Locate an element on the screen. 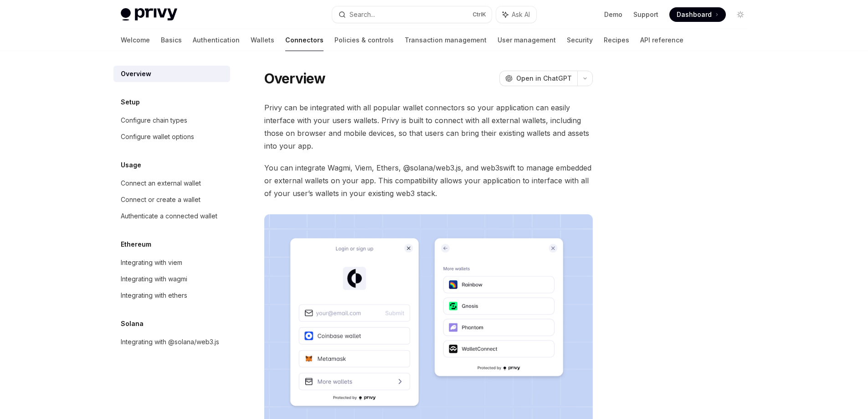 This screenshot has height=419, width=868. a: Authenticate a connected wallet is located at coordinates (172, 216).